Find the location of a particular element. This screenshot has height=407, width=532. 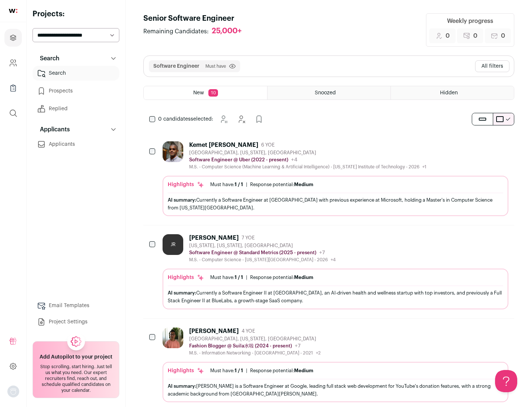

span: selected: is located at coordinates (186, 120).